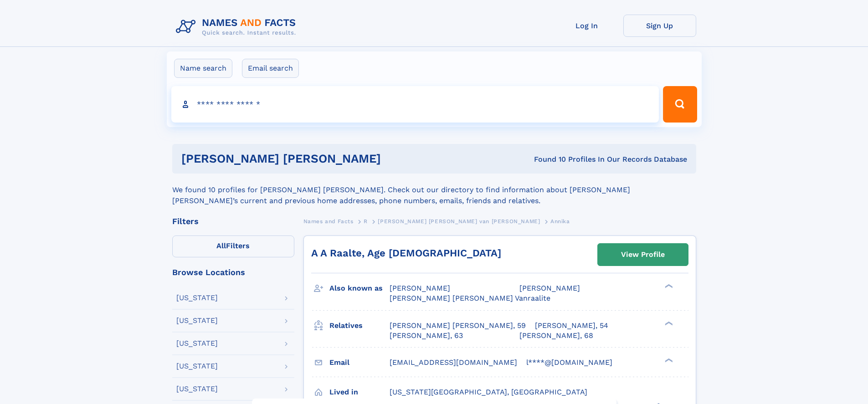 The image size is (868, 404). I want to click on h3: Lived in, so click(360, 392).